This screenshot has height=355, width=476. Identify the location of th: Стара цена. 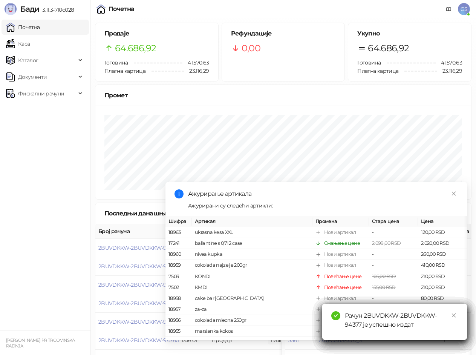
(393, 221).